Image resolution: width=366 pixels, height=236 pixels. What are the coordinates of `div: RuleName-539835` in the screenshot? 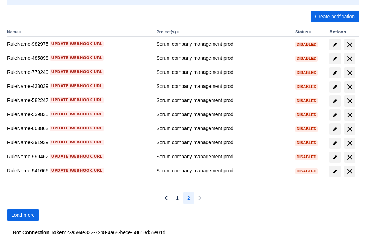 It's located at (79, 114).